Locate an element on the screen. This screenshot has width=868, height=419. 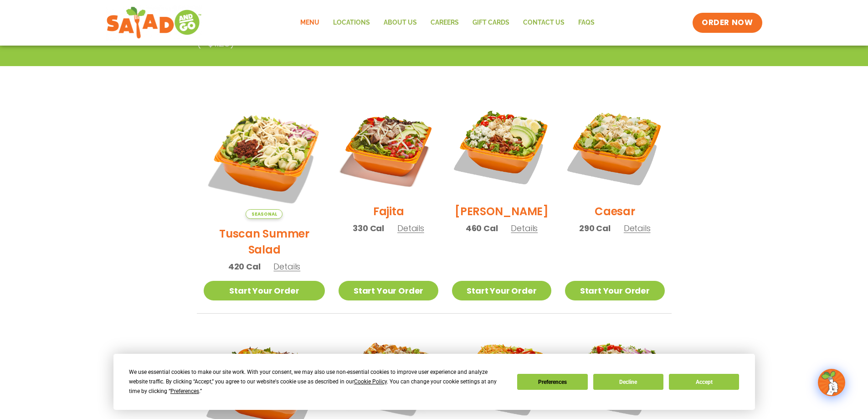
a: ORDER NOW is located at coordinates (727, 23).